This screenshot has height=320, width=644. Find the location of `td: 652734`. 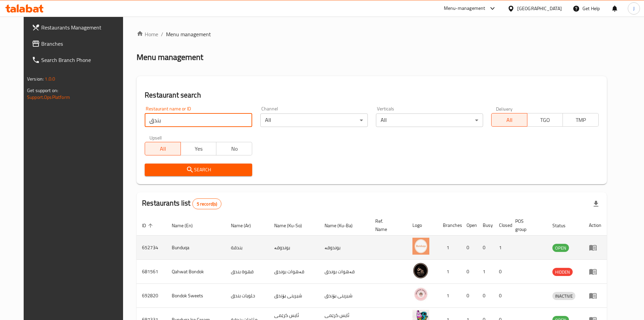

td: 652734 is located at coordinates (152, 247).